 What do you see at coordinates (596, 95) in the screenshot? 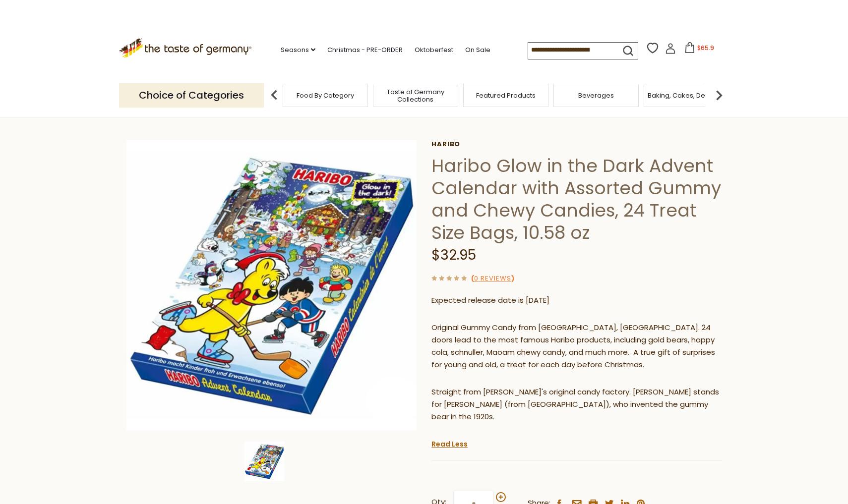
I see `span: Beverages` at bounding box center [596, 95].